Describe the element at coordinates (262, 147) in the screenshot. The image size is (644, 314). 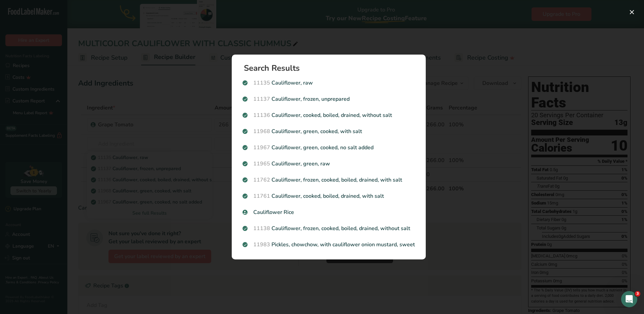
I see `span: 11967` at that location.